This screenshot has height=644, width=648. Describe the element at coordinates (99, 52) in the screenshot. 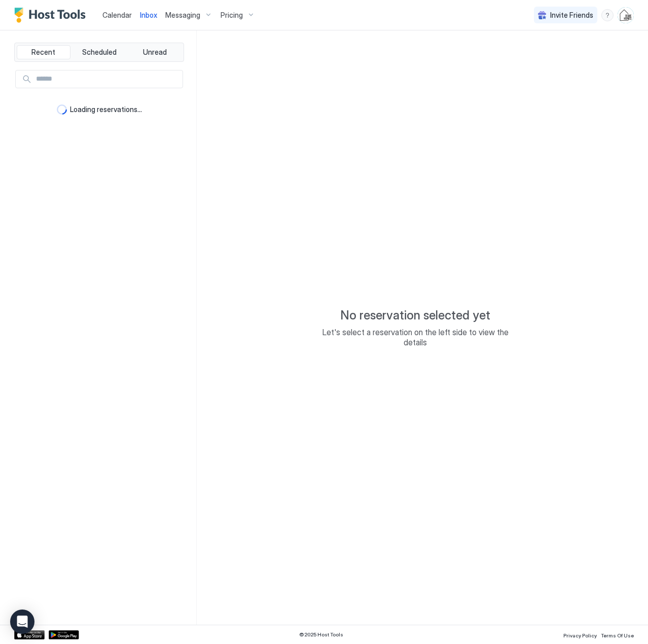

I see `button: Scheduled` at that location.